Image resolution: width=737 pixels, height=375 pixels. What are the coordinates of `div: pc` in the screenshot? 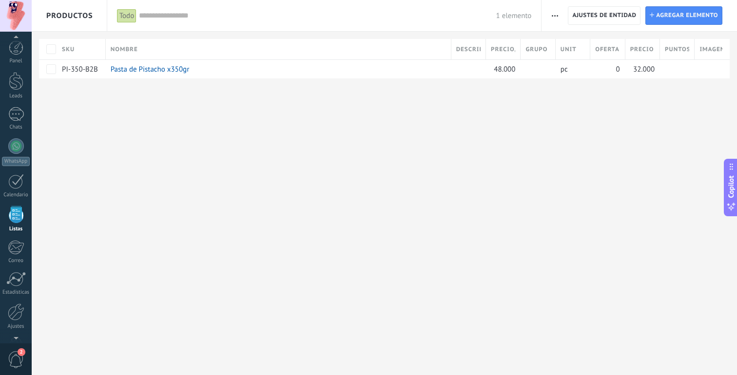 It's located at (571, 69).